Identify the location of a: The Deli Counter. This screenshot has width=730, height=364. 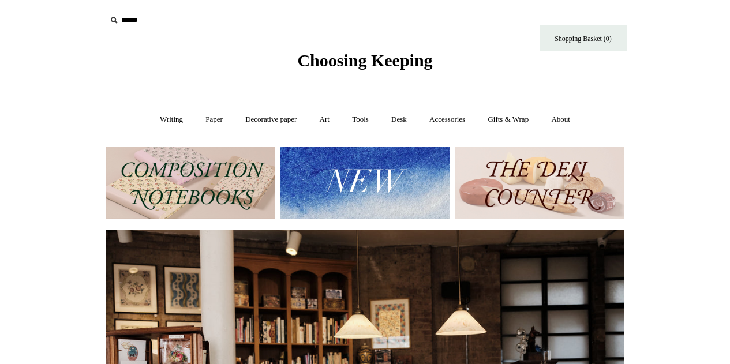
(539, 182).